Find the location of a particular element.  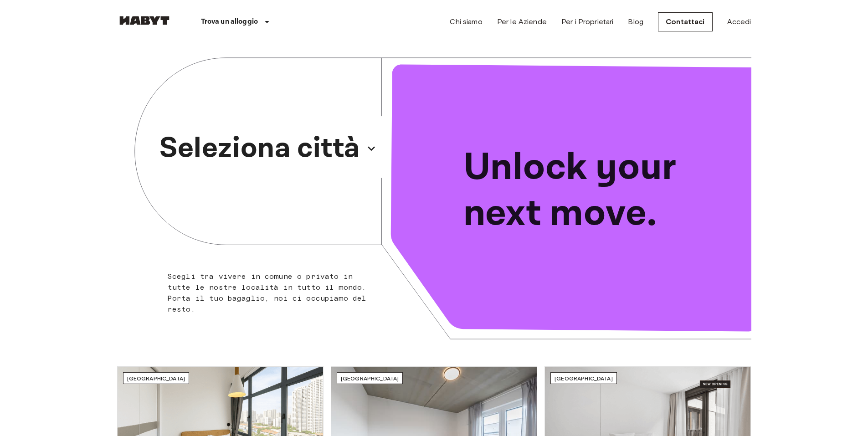

button: Seleziona città is located at coordinates (268, 148).